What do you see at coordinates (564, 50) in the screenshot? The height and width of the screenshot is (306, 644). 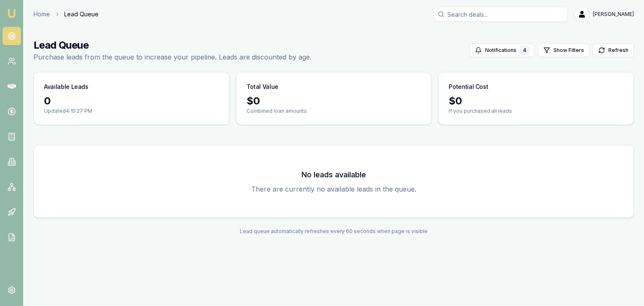 I see `button: Show Filters` at bounding box center [564, 50].